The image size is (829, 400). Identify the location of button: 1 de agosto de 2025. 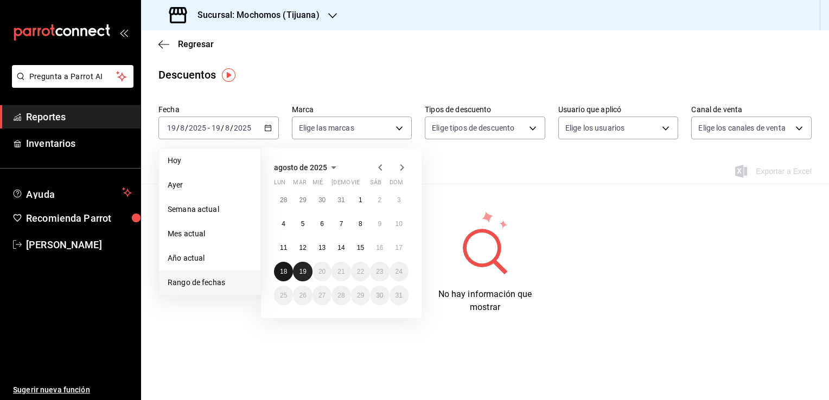
(360, 200).